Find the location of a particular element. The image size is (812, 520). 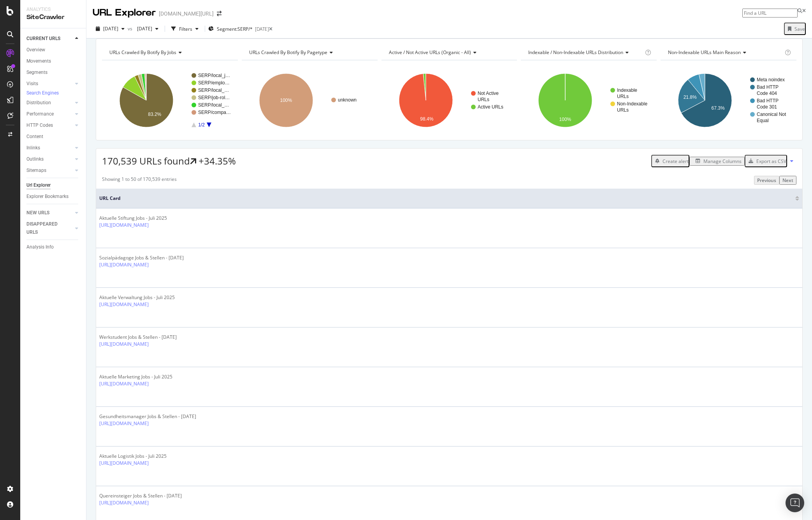

div: Visits is located at coordinates (32, 84).